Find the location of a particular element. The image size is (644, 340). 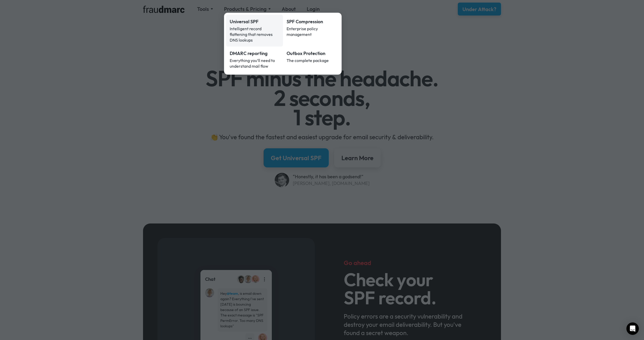

div: Intelligent record flattening that removes DNS lookups is located at coordinates (255, 34).